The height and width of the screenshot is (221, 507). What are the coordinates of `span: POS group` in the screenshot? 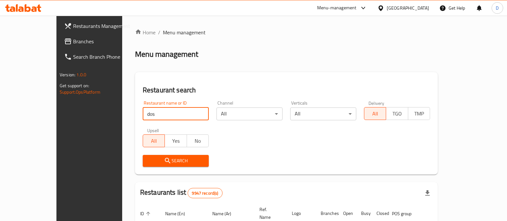 It's located at (406, 214).